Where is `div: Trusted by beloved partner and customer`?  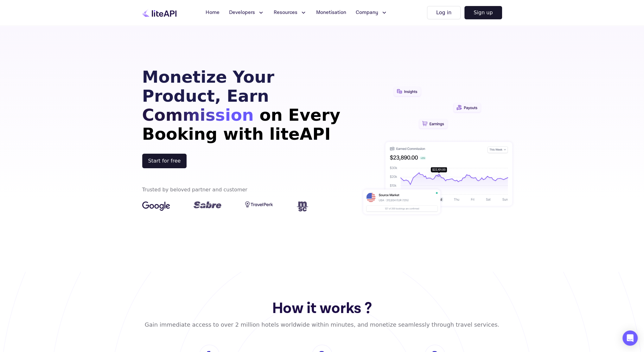 div: Trusted by beloved partner and customer is located at coordinates (195, 190).